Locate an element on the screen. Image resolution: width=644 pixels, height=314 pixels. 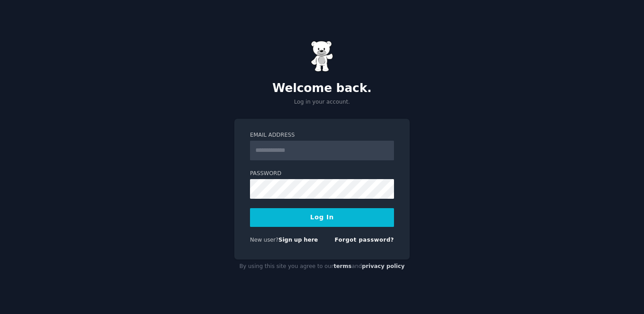
a: Sign up here is located at coordinates (298, 240).